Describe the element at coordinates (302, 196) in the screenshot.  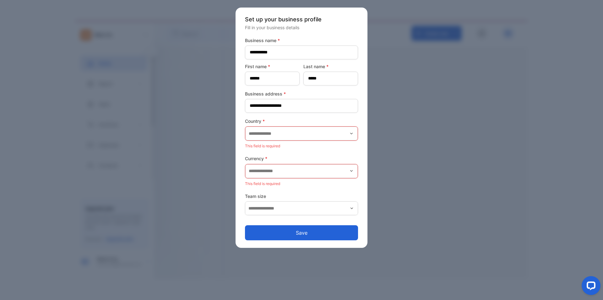
I see `label: Team size` at that location.